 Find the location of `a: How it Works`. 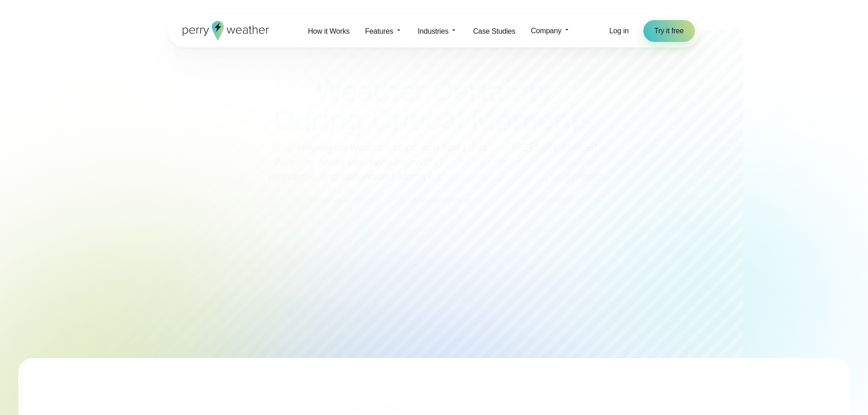

a: How it Works is located at coordinates (329, 31).